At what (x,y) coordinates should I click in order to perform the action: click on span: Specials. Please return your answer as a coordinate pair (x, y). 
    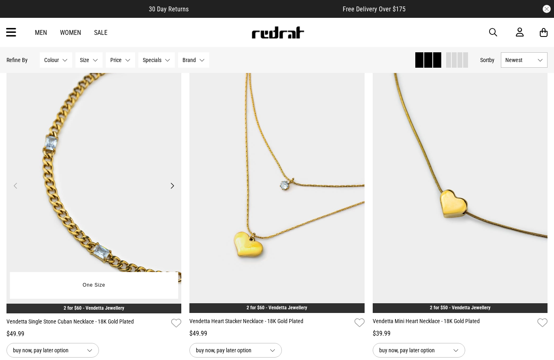
    Looking at the image, I should click on (152, 60).